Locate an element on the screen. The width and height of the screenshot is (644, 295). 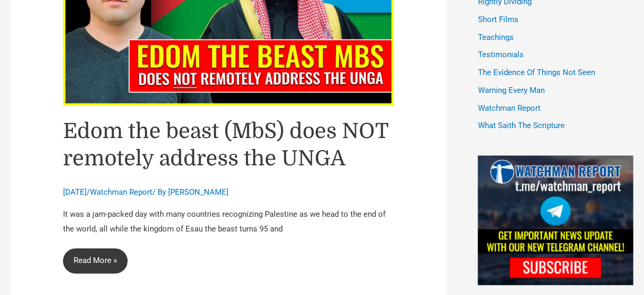
p: It was a jam-packed day with many countries recognizing Palestine as we head to the end of the wo... is located at coordinates (228, 222).